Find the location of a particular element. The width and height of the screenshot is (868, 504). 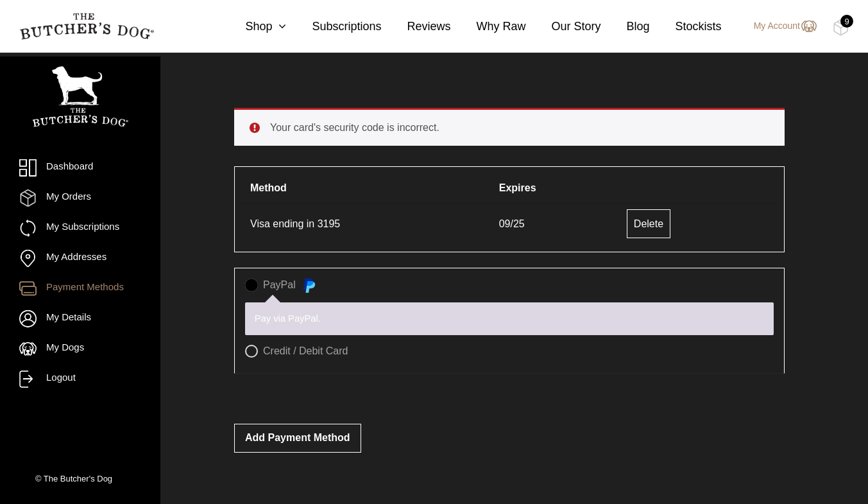

label: Credit / Debit Card is located at coordinates (510, 351).